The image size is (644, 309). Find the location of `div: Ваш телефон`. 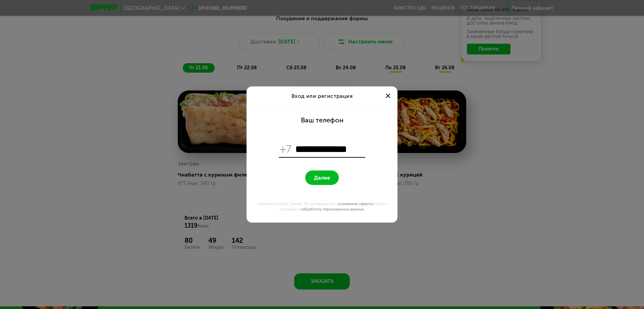

div: Ваш телефон is located at coordinates (322, 119).